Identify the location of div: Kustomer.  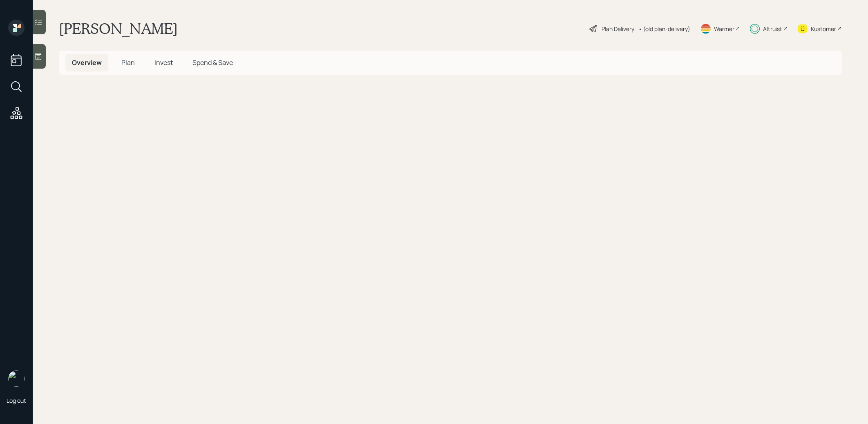
(823, 28).